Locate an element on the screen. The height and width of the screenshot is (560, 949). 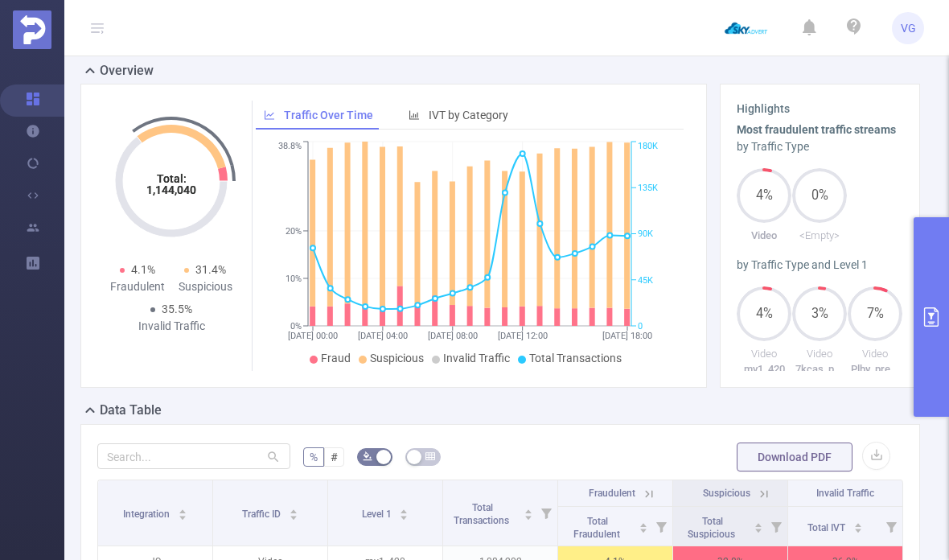
p: Plby_pre_bet_116 is located at coordinates (875, 369).